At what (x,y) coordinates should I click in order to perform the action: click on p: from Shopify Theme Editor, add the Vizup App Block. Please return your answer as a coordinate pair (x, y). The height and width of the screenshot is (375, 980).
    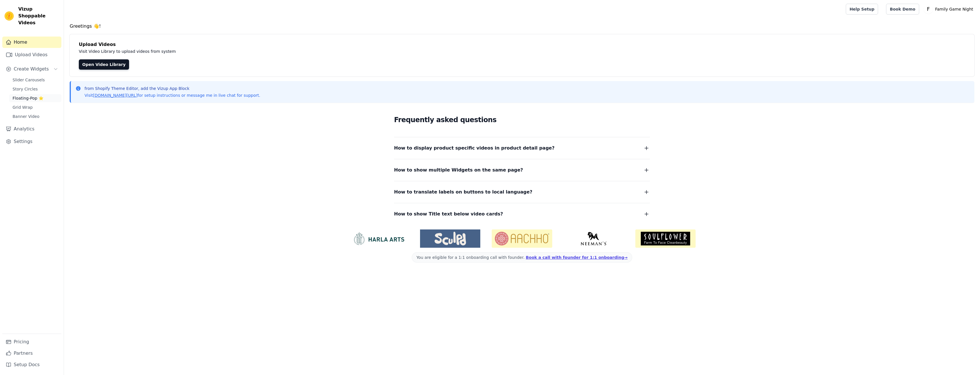
    Looking at the image, I should click on (172, 88).